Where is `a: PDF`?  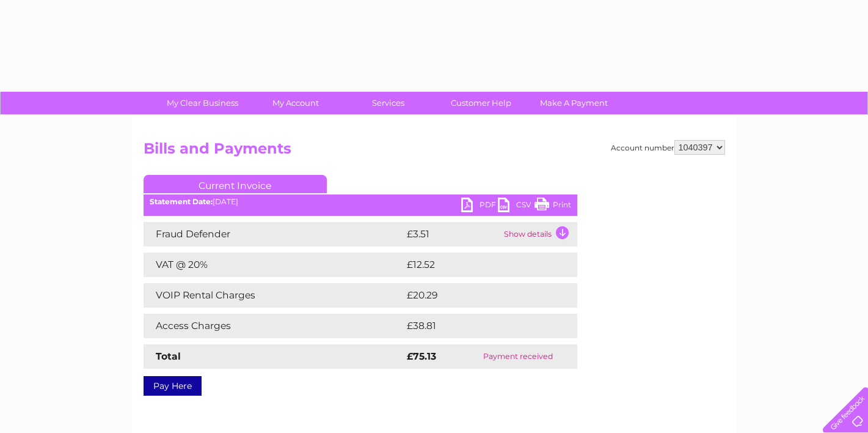
a: PDF is located at coordinates (479, 206).